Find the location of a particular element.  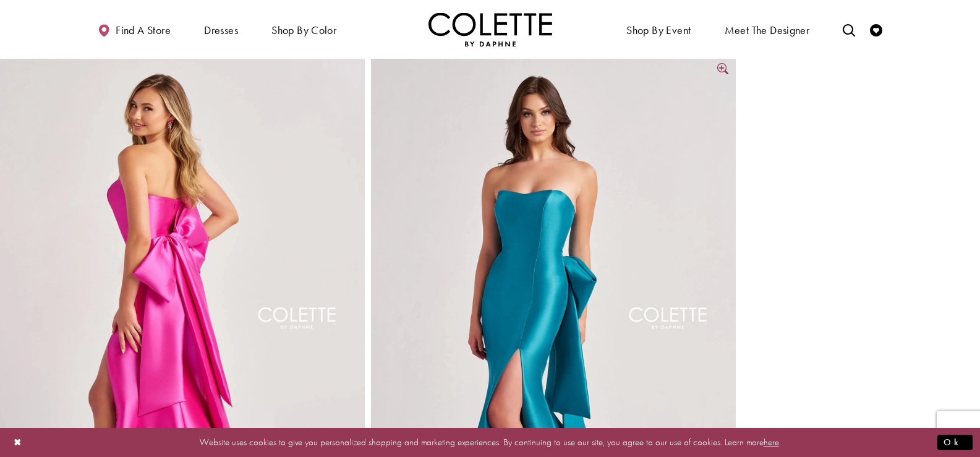

a: Visit Home Page is located at coordinates (490, 29).